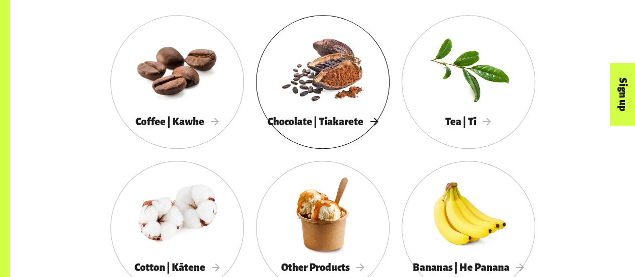  Describe the element at coordinates (323, 121) in the screenshot. I see `span: Chocolate | Tiakarete` at that location.